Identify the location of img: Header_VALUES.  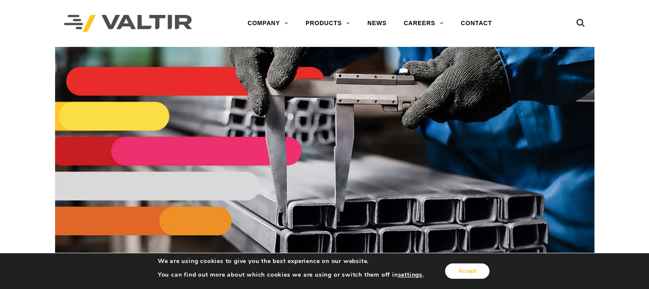
(325, 153).